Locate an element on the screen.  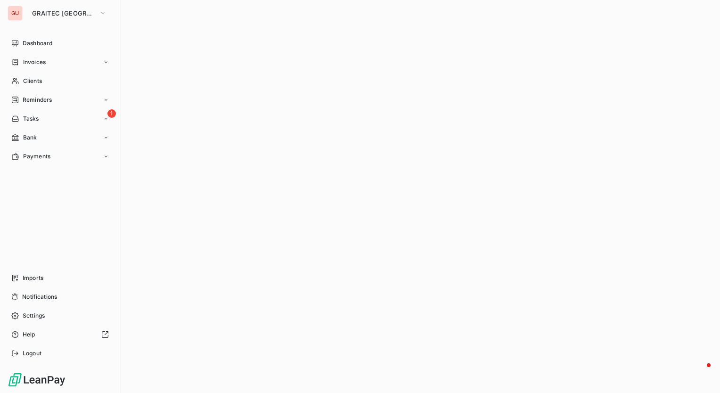
a: Help is located at coordinates (60, 334).